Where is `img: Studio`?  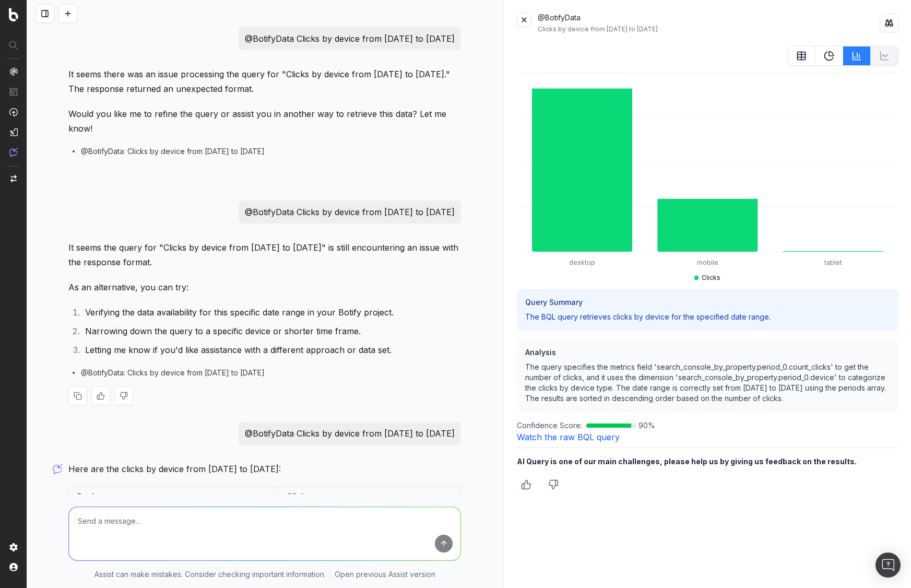 img: Studio is located at coordinates (14, 132).